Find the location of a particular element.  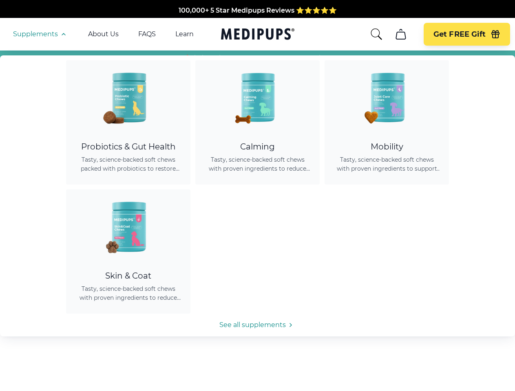

img: Skin & Coat Chews - Medipups is located at coordinates (128, 226).